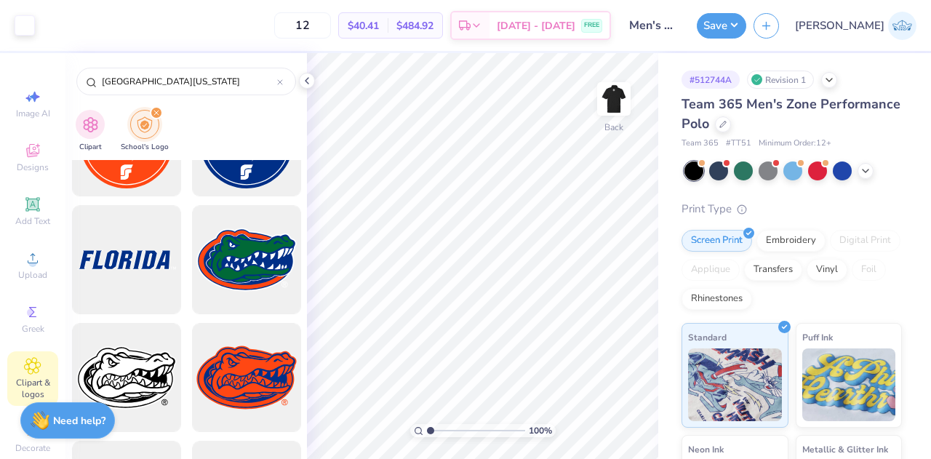 This screenshot has width=931, height=459. Describe the element at coordinates (33, 389) in the screenshot. I see `span: Clipart & logos` at that location.